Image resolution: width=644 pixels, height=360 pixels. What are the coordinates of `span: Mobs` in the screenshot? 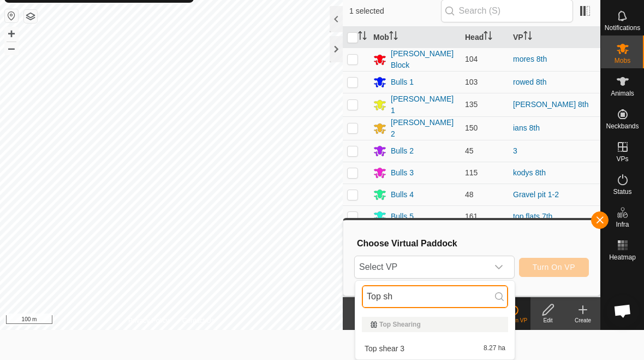 It's located at (622, 60).